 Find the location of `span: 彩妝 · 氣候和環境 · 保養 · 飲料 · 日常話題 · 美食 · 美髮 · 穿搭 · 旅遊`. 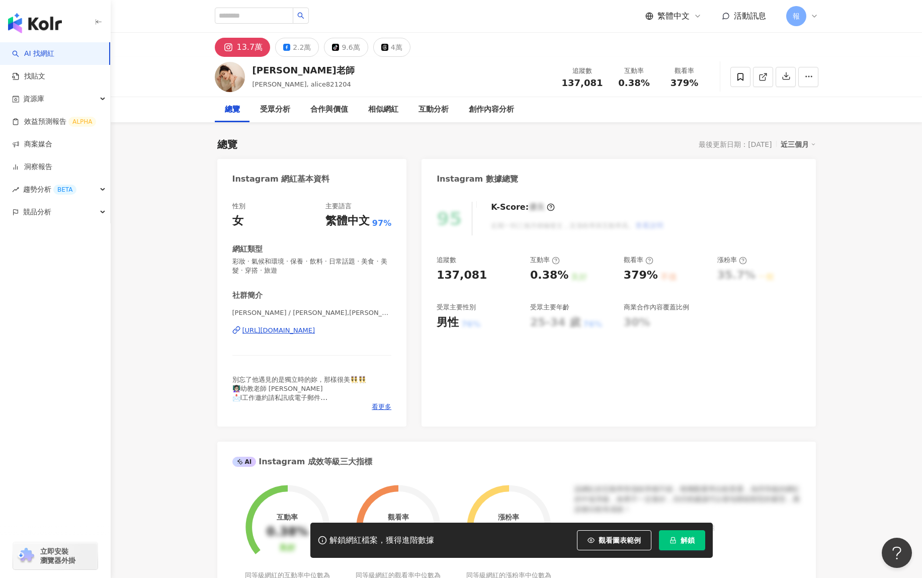

span: 彩妝 · 氣候和環境 · 保養 · 飲料 · 日常話題 · 美食 · 美髮 · 穿搭 · 旅遊 is located at coordinates (312, 266).